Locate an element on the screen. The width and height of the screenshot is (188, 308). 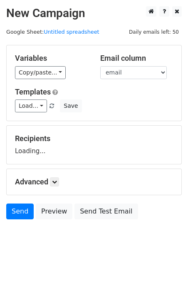
a: Load... is located at coordinates (31, 106).